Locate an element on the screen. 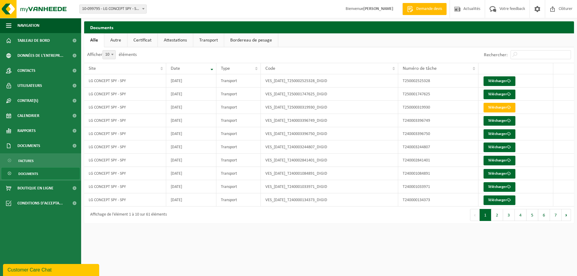 The width and height of the screenshot is (577, 276). button: 1 is located at coordinates (486, 215).